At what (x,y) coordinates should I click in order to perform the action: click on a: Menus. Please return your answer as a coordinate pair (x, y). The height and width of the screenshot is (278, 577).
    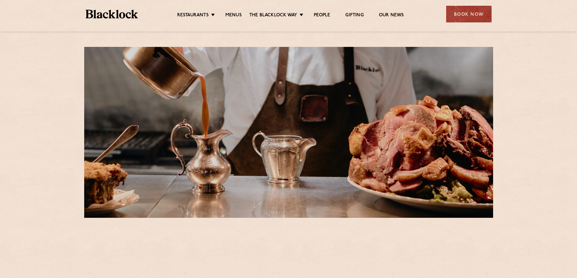
    Looking at the image, I should click on (233, 16).